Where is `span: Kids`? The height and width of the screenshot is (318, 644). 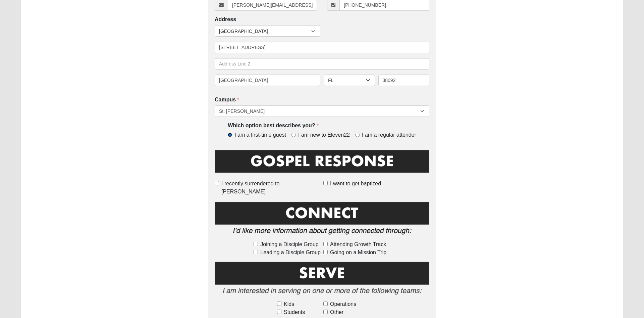 span: Kids is located at coordinates (289, 304).